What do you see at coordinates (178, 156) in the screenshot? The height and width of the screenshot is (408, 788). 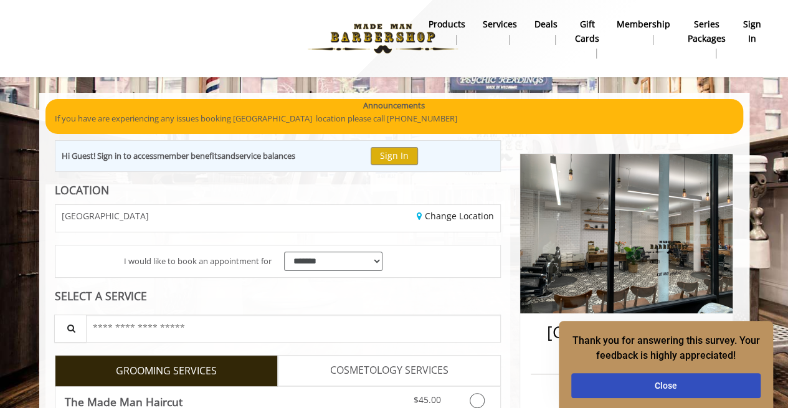 I see `div: Hi Guest! Sign in to access and` at bounding box center [178, 156].